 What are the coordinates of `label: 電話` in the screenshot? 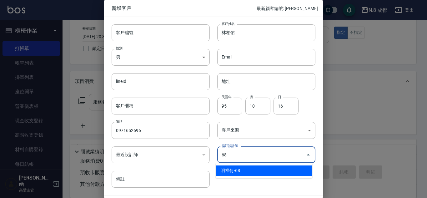 It's located at (119, 121).